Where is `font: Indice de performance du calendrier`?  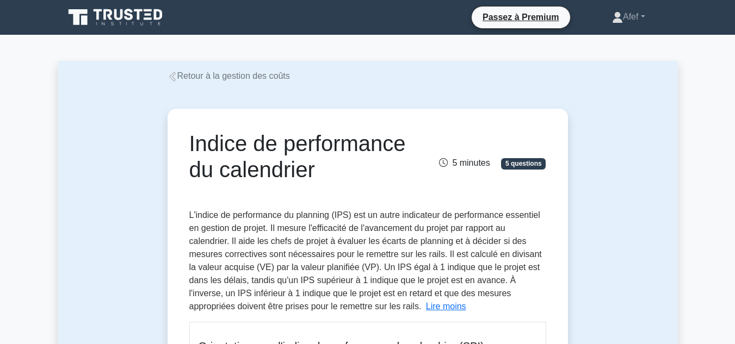
font: Indice de performance du calendrier is located at coordinates (297, 157).